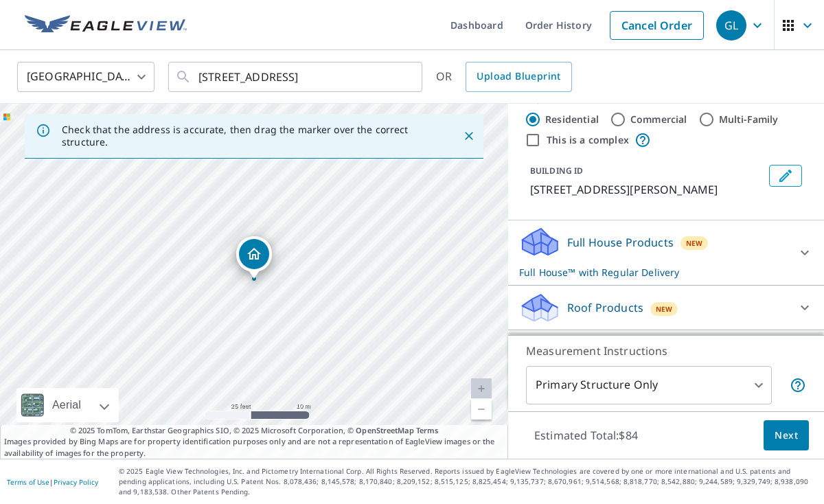  Describe the element at coordinates (469, 136) in the screenshot. I see `button: Close` at that location.